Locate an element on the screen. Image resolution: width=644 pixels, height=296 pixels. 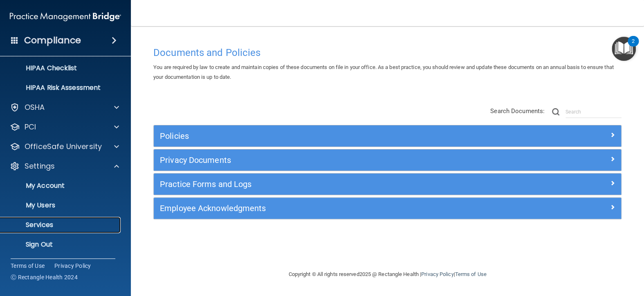
h5: Policies is located at coordinates (329, 136).